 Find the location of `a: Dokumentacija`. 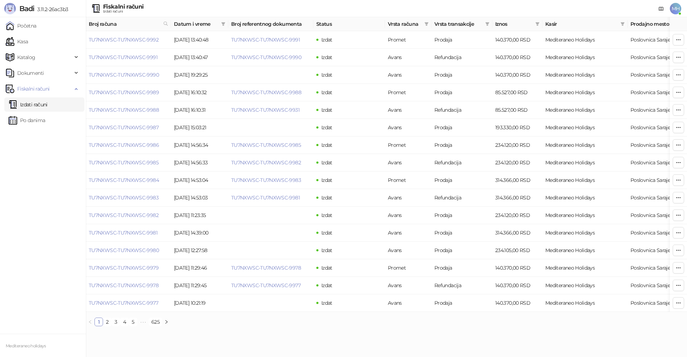

a: Dokumentacija is located at coordinates (662, 9).